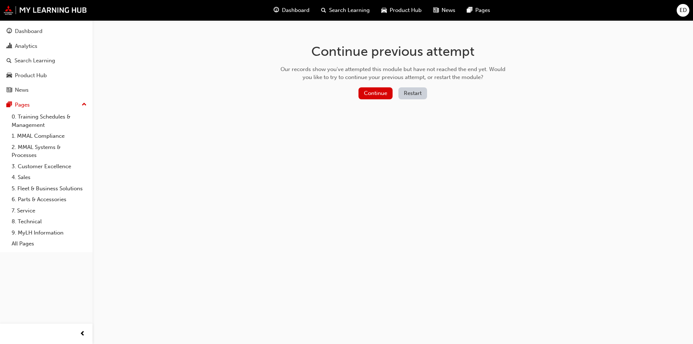 Image resolution: width=693 pixels, height=344 pixels. What do you see at coordinates (393, 51) in the screenshot?
I see `h1: Continue previous attempt` at bounding box center [393, 51].